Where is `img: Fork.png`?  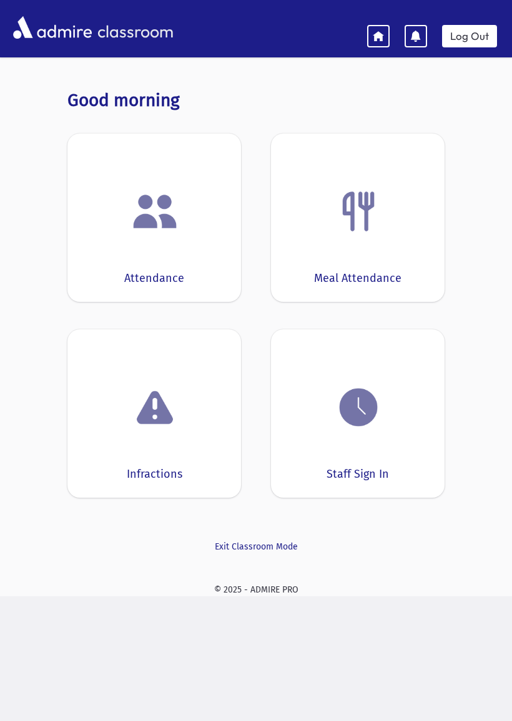 img: Fork.png is located at coordinates (358, 212).